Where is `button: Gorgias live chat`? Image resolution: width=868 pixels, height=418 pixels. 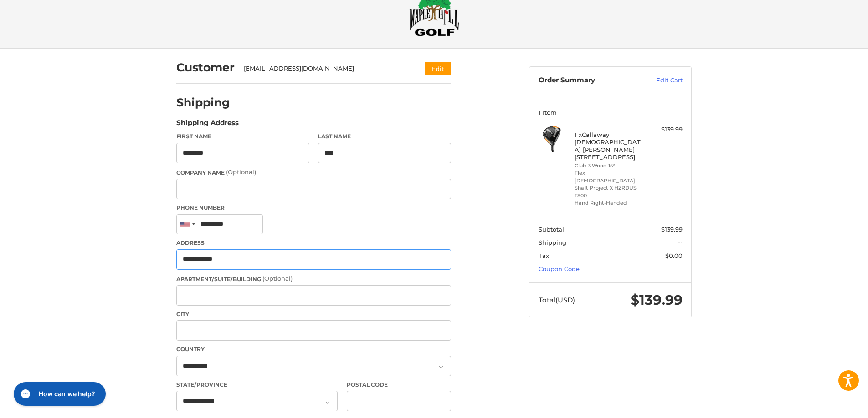 button: Gorgias live chat is located at coordinates (50, 15).